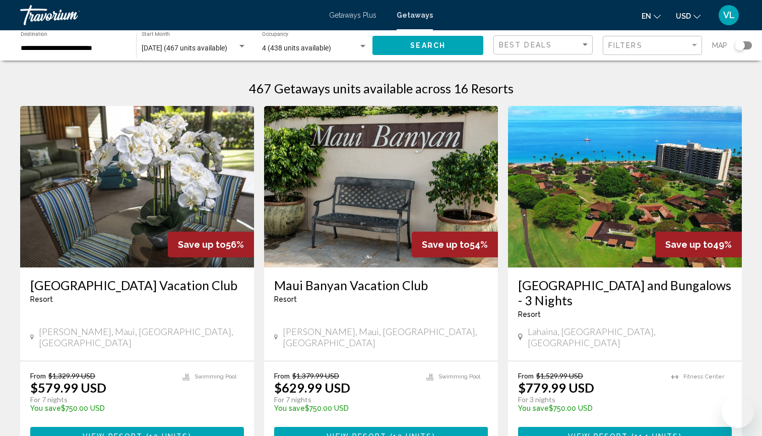  Describe the element at coordinates (729, 15) in the screenshot. I see `button: User Menu` at that location.